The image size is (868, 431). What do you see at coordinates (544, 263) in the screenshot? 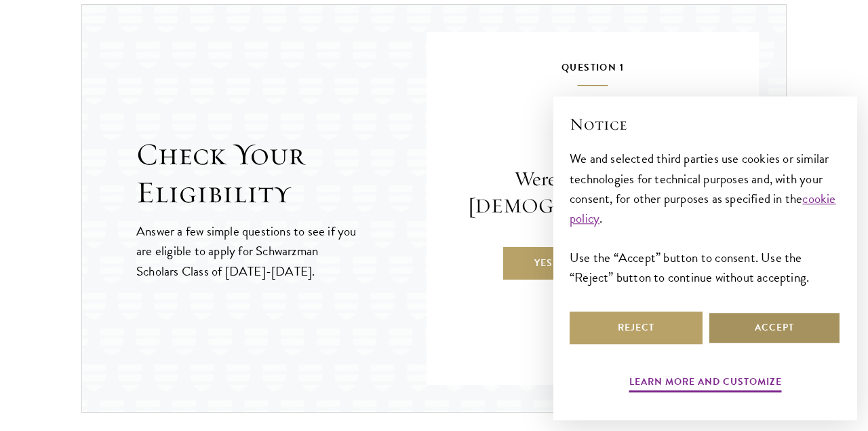
I see `label: Yes` at bounding box center [544, 263].